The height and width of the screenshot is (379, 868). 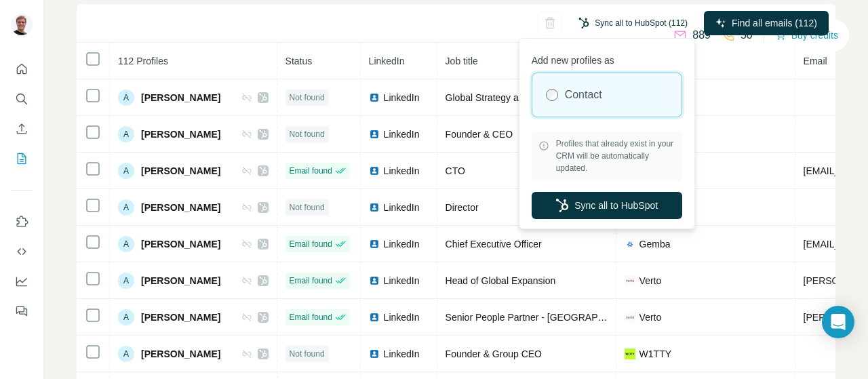 I want to click on button: Quick start, so click(x=21, y=69).